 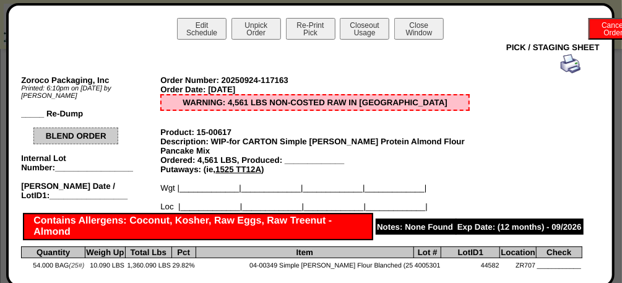 I want to click on th: Pct, so click(x=183, y=252).